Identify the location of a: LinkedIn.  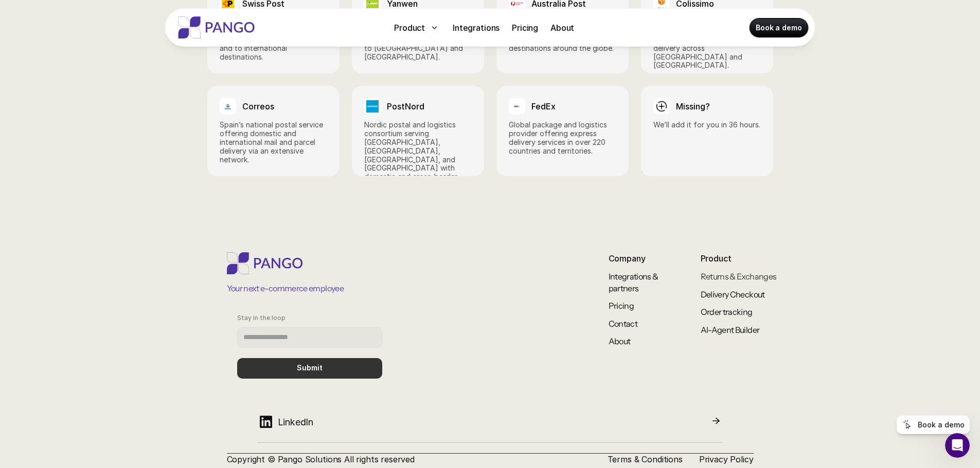
(490, 426).